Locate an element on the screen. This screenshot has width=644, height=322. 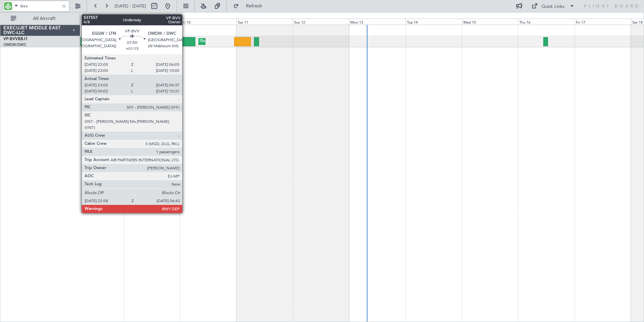
div: Fri 10 is located at coordinates (208, 22).